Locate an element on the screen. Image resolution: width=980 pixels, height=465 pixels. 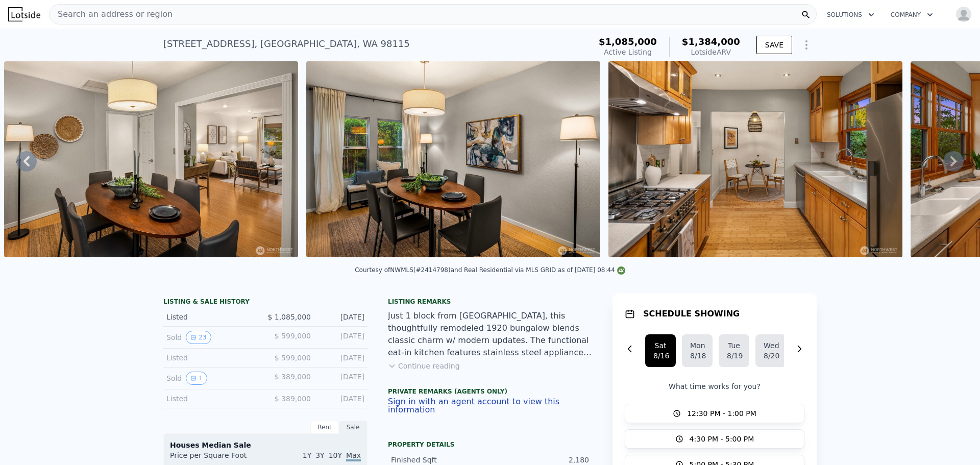
button: Solutions is located at coordinates (850, 15).